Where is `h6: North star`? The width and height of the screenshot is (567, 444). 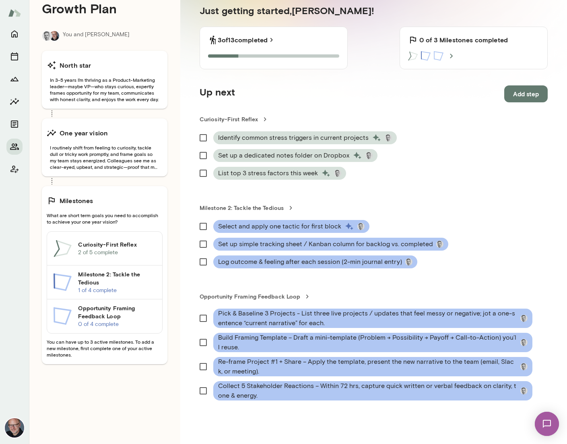
h6: North star is located at coordinates (75, 65).